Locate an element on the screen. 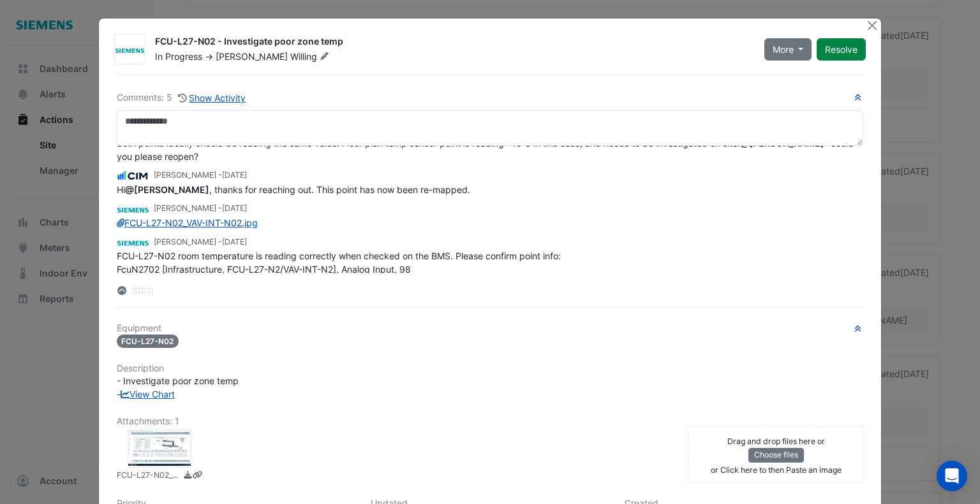  span: jicky.joseph@siemens.com [Siemens] is located at coordinates (168, 189).